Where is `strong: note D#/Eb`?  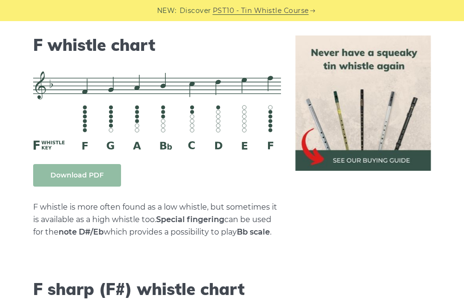 strong: note D#/Eb is located at coordinates (81, 232).